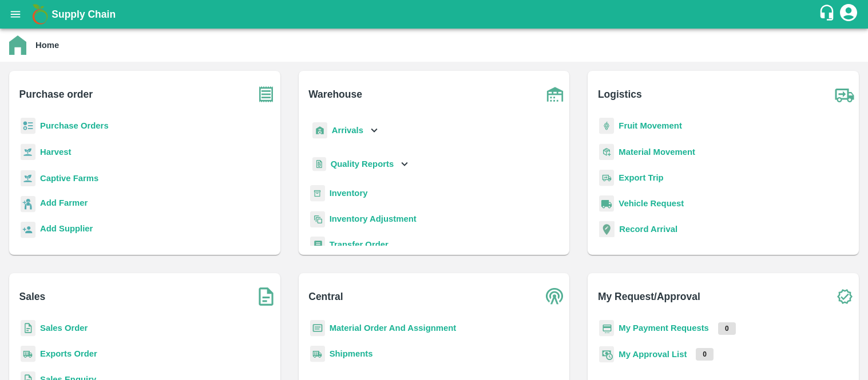 This screenshot has width=868, height=380. I want to click on button: open drawer, so click(16, 14).